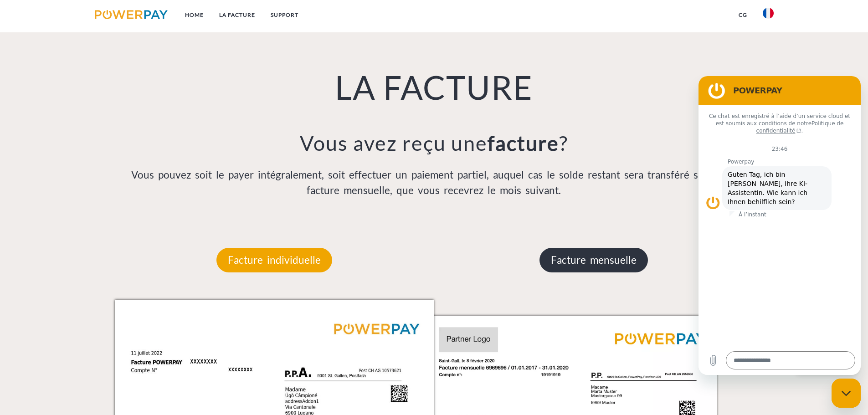  What do you see at coordinates (132, 14) in the screenshot?
I see `img: logo-powerpay.svg` at bounding box center [132, 14].